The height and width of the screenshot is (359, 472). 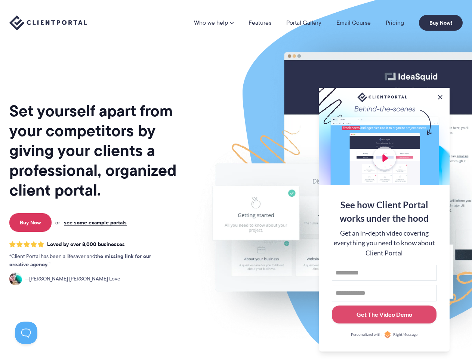 I want to click on a: Email Course, so click(x=354, y=23).